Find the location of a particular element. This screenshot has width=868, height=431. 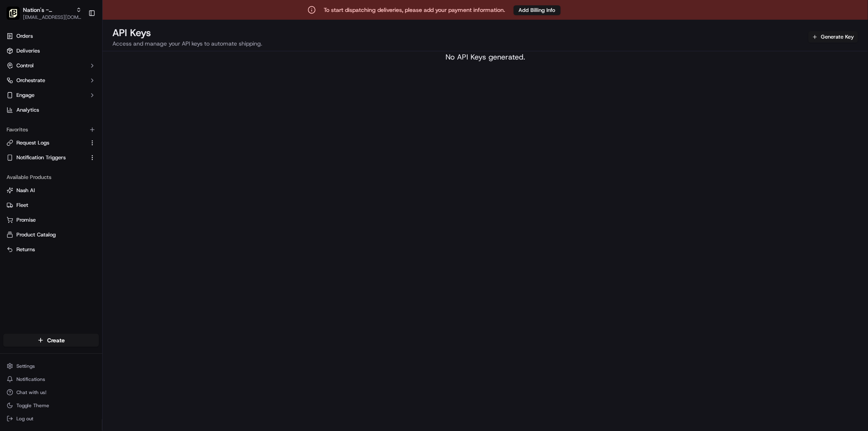

a: Orders is located at coordinates (51, 36).